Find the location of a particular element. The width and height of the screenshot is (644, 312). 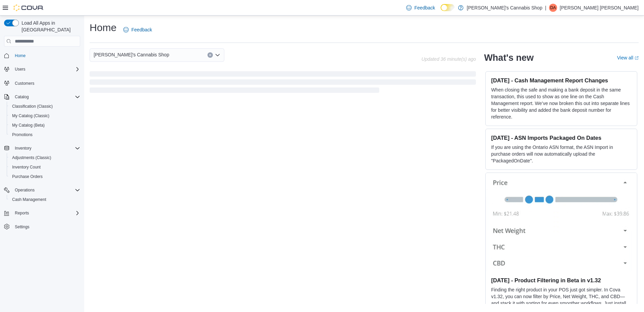

a: Cash Management is located at coordinates (29, 200).